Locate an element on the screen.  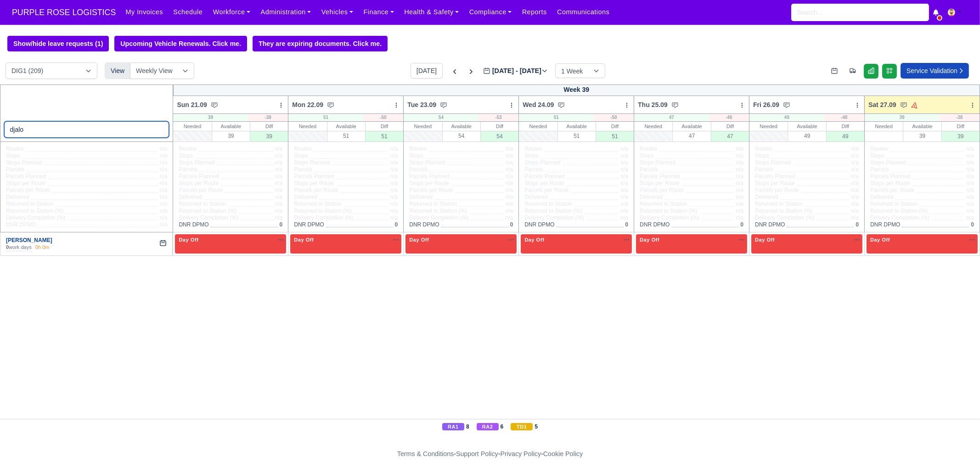
a: They are expiring documents. Click me. is located at coordinates (320, 43).